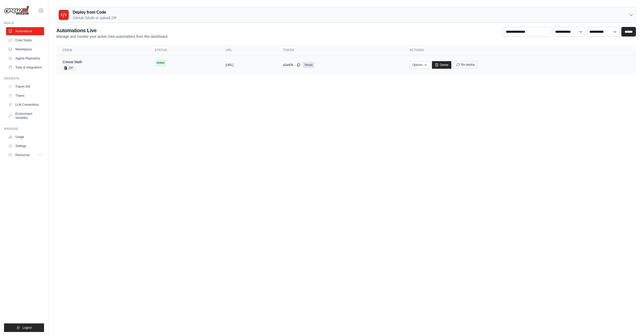  What do you see at coordinates (442, 65) in the screenshot?
I see `a: Delete` at bounding box center [442, 65].